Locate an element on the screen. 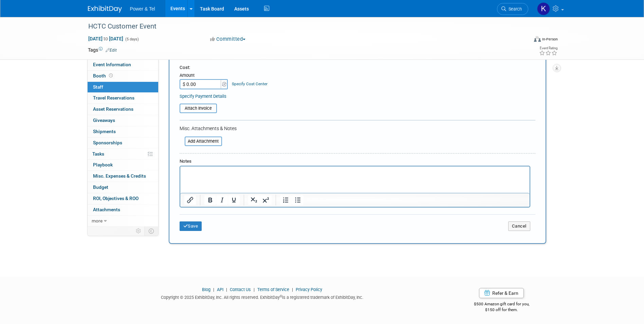 The width and height of the screenshot is (644, 324). a: Edit is located at coordinates (111, 50).